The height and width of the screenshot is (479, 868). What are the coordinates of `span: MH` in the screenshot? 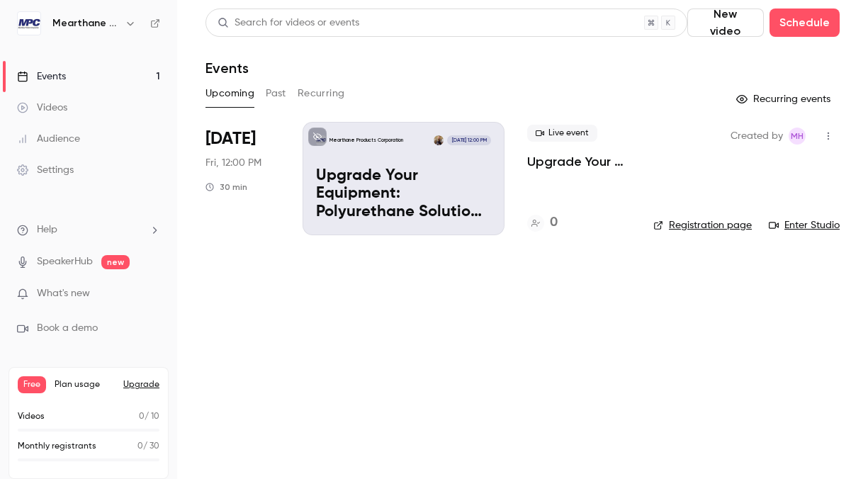 It's located at (797, 136).